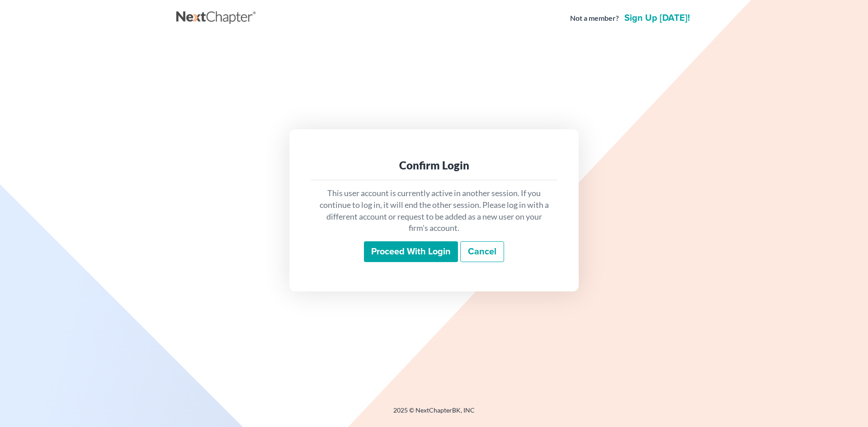  Describe the element at coordinates (595, 18) in the screenshot. I see `strong: Not a member?` at that location.